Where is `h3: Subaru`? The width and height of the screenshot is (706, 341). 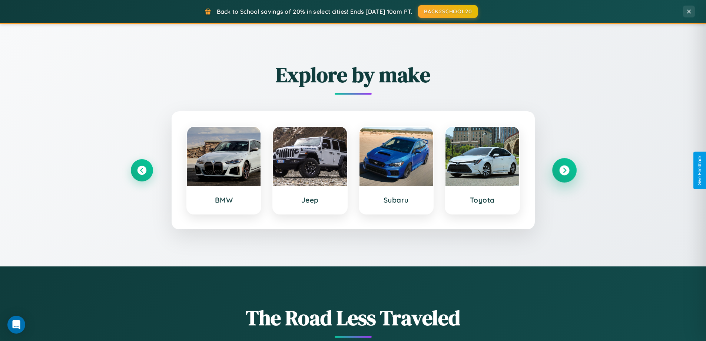
h3: Subaru is located at coordinates (396, 200).